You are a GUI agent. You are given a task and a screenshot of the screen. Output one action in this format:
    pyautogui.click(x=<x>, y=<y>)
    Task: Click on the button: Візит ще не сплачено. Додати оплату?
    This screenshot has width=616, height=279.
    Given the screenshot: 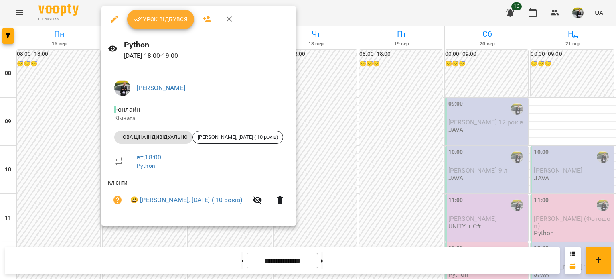 What is the action you would take?
    pyautogui.click(x=118, y=200)
    